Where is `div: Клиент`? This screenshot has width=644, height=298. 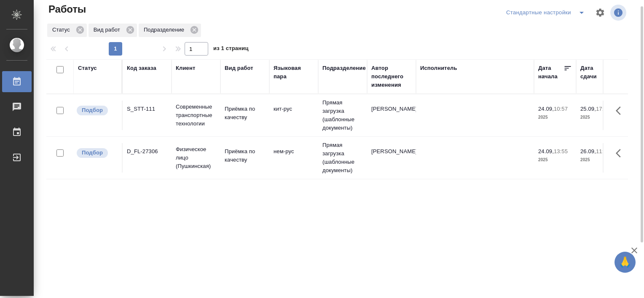
div: Клиент is located at coordinates (186, 68).